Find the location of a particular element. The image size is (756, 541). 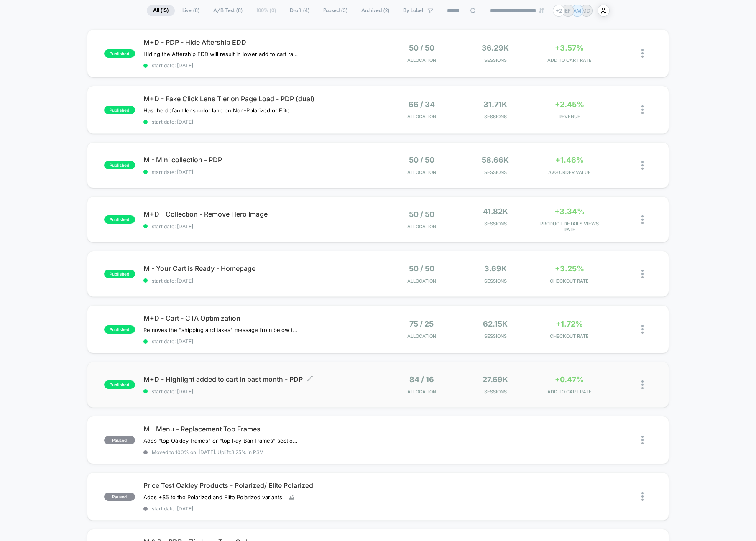

span: 58.66k is located at coordinates (495, 160).